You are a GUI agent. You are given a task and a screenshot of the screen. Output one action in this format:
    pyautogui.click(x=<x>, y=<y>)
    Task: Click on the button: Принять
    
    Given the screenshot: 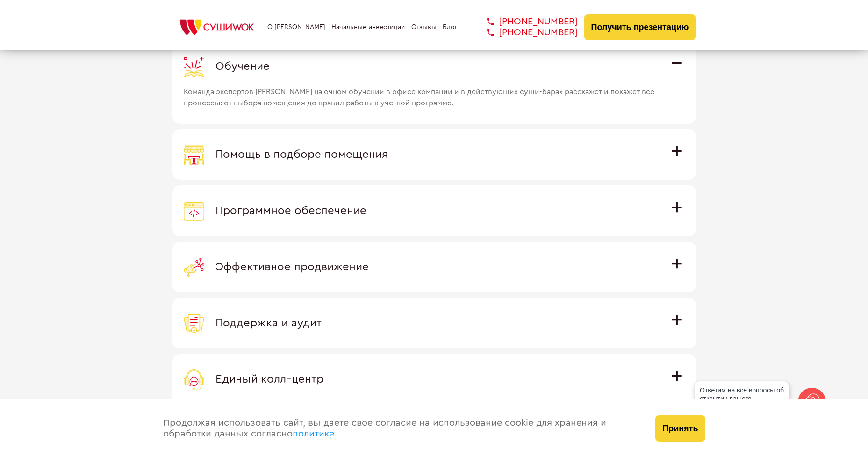 What is the action you would take?
    pyautogui.click(x=680, y=428)
    